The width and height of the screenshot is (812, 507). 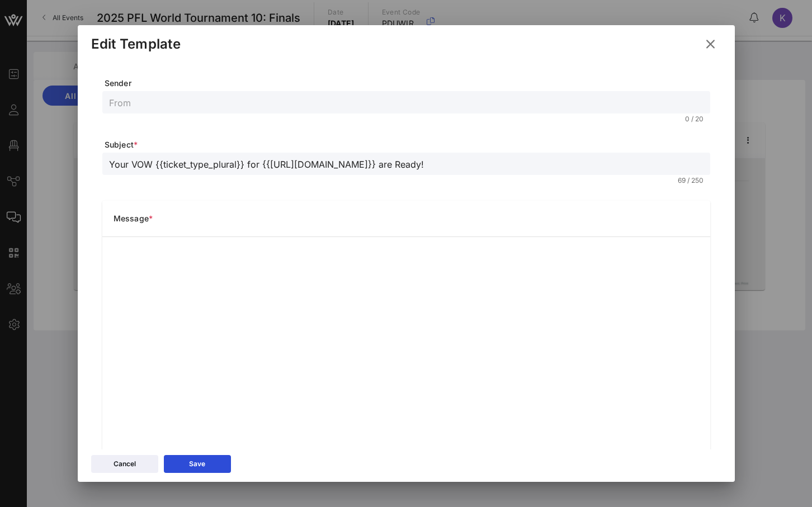 What do you see at coordinates (407, 145) in the screenshot?
I see `span: Subject` at bounding box center [407, 145].